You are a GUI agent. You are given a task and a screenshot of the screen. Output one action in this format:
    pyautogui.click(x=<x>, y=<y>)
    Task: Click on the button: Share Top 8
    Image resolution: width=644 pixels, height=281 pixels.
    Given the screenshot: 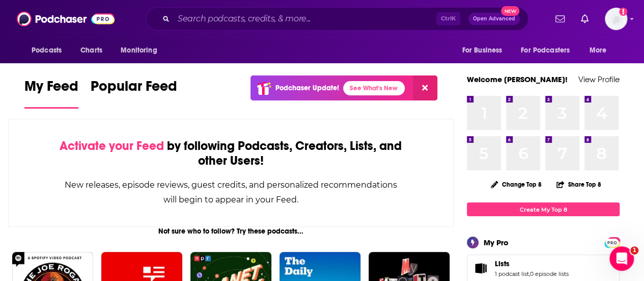 What is the action you would take?
    pyautogui.click(x=579, y=184)
    